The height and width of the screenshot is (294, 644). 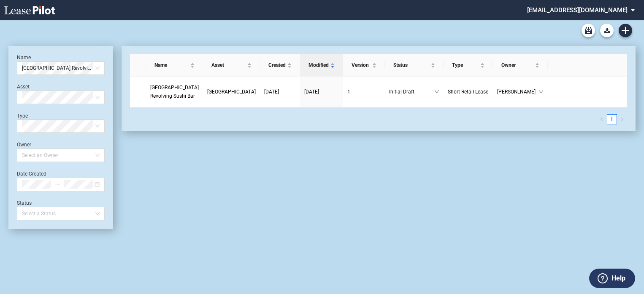 What do you see at coordinates (24, 144) in the screenshot?
I see `label: Owner` at bounding box center [24, 144].